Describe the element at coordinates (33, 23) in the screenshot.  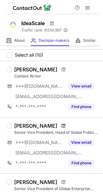
I see `h1: IdeaScale` at that location.